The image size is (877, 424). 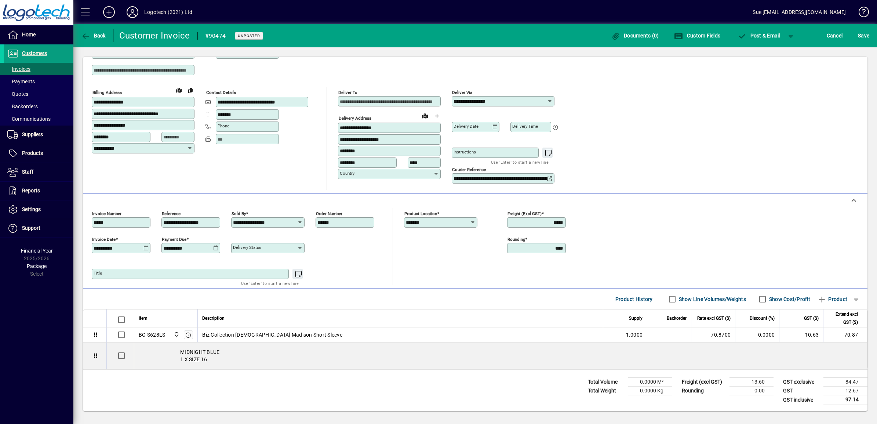 What do you see at coordinates (801, 391) in the screenshot?
I see `td: GST` at bounding box center [801, 391].